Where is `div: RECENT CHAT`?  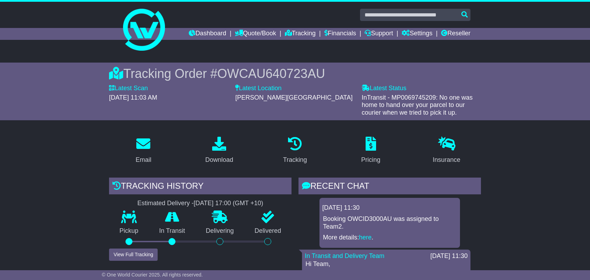 div: RECENT CHAT is located at coordinates (390, 187).